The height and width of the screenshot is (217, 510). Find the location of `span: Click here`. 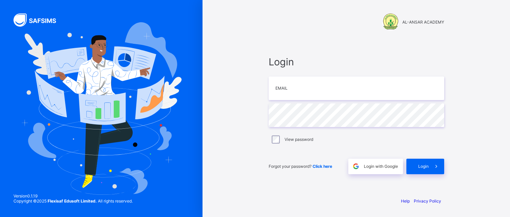

span: Click here is located at coordinates (322, 166).